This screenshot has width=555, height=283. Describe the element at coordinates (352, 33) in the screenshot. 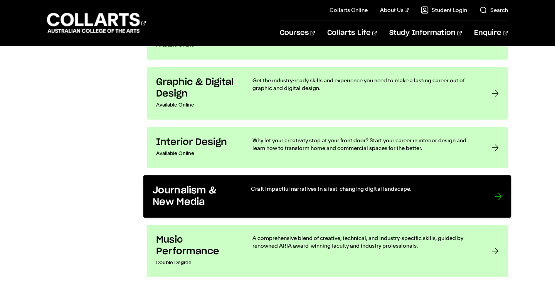

I see `a: Collarts Life` at that location.